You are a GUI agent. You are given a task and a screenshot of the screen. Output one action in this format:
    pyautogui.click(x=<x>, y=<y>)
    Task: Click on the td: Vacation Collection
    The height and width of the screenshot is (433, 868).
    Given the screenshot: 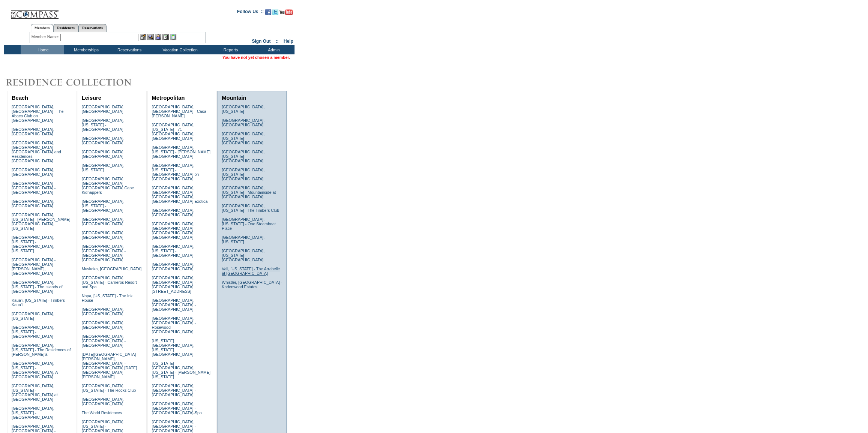 What is the action you would take?
    pyautogui.click(x=179, y=50)
    